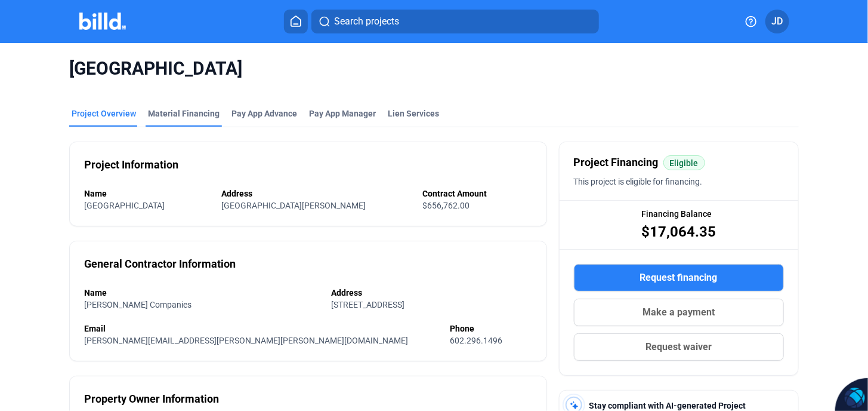 This screenshot has height=411, width=868. What do you see at coordinates (678, 312) in the screenshot?
I see `span: Make a payment` at bounding box center [678, 312].